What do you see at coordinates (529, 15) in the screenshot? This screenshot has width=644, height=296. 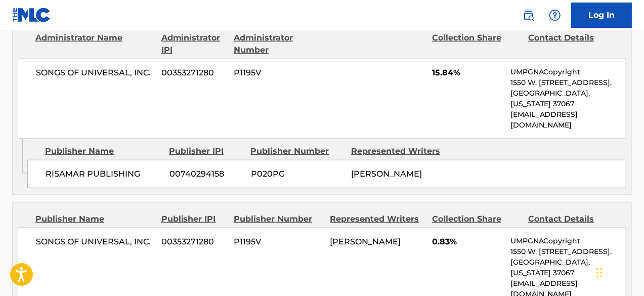 I see `img: search` at bounding box center [529, 15].